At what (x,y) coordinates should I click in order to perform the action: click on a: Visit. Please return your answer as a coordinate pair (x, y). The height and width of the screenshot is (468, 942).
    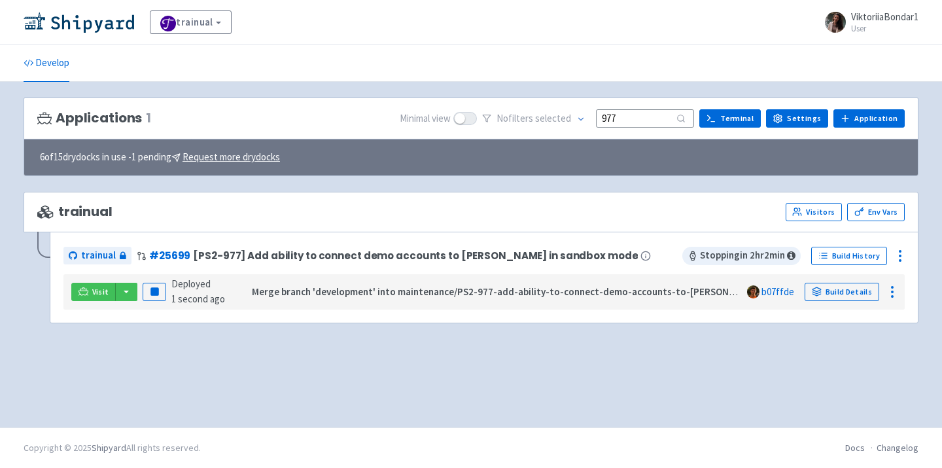
    Looking at the image, I should click on (94, 292).